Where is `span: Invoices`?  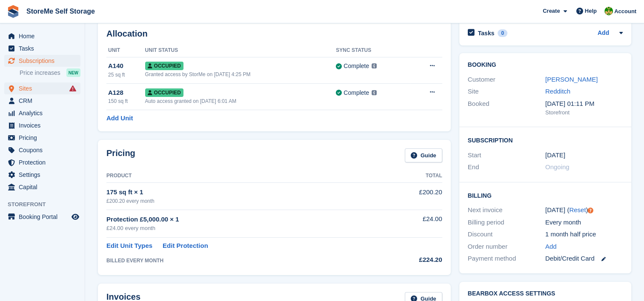 span: Invoices is located at coordinates (44, 126).